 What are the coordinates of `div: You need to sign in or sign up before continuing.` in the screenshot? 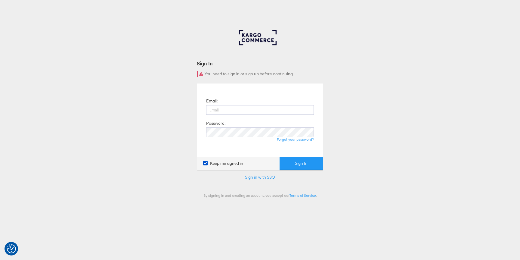 It's located at (260, 74).